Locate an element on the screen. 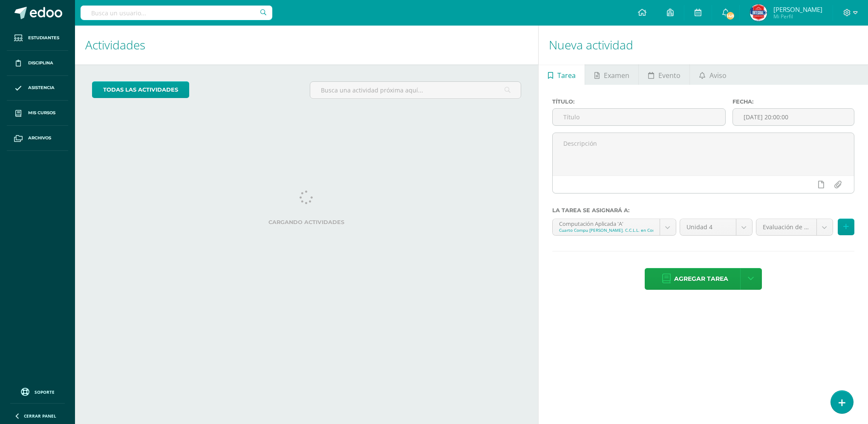  span: Archivos is located at coordinates (40, 138).